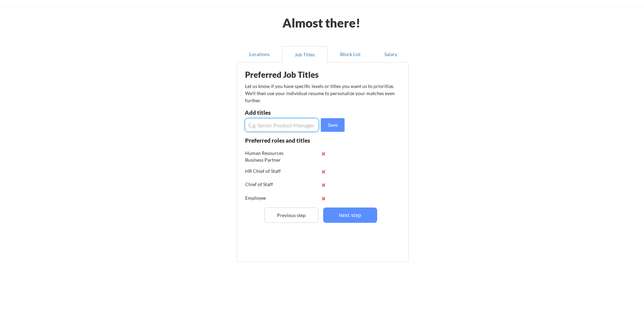 This screenshot has height=324, width=644. I want to click on div: Preferred Job Titles, so click(288, 75).